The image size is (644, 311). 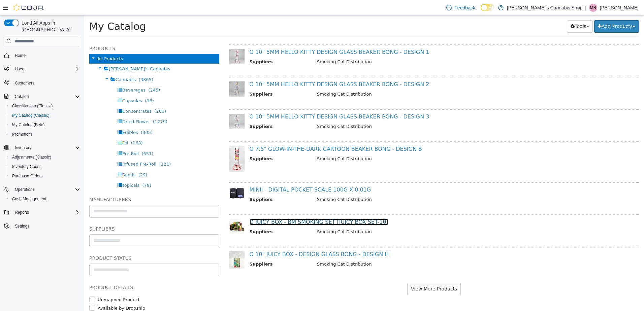 I want to click on a: Settings, so click(x=22, y=227).